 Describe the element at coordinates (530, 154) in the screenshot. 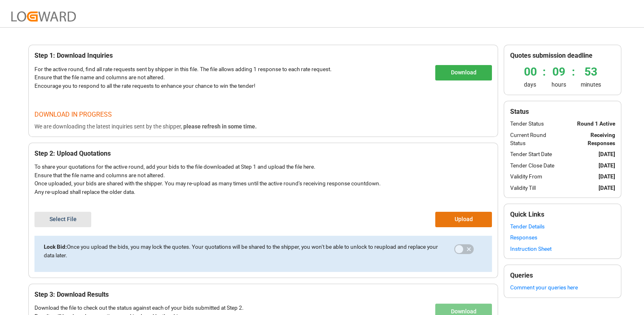

I see `div: Tender Start Date` at that location.